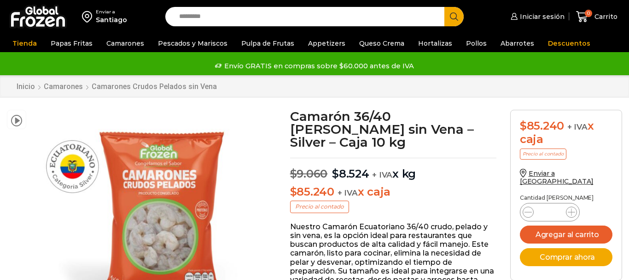 The image size is (629, 280). Describe the element at coordinates (393, 169) in the screenshot. I see `p: x kg` at that location.